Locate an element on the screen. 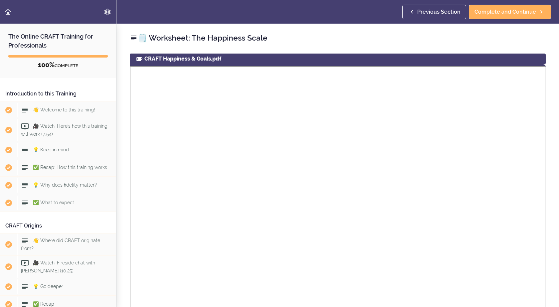 The width and height of the screenshot is (559, 307). svg: Back to course curriculum is located at coordinates (8, 12).